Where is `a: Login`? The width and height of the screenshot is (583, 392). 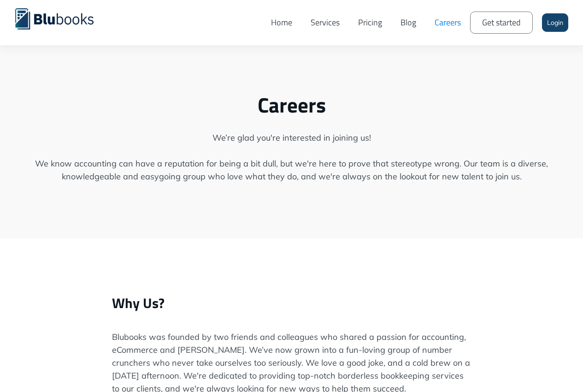 a: Login is located at coordinates (555, 23).